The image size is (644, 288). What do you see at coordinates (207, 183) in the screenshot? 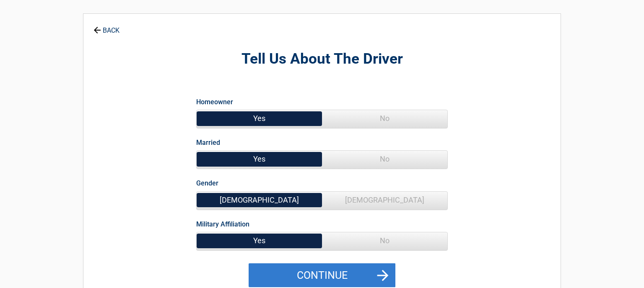
I see `label: Gender` at bounding box center [207, 183].